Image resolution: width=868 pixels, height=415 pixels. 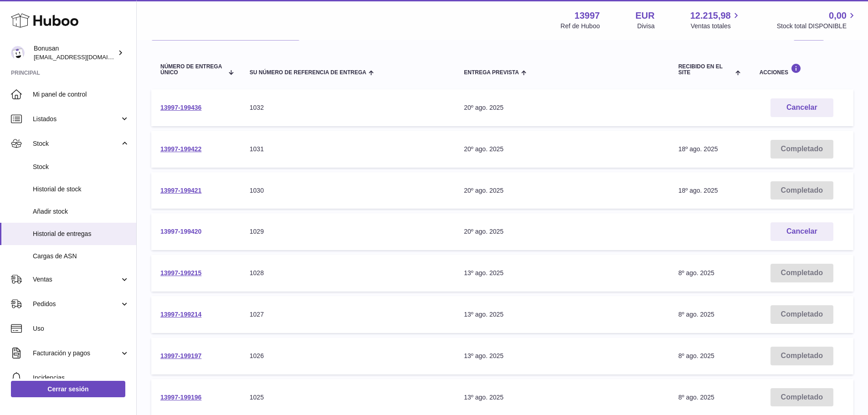 I want to click on span: Historial de stock, so click(x=81, y=189).